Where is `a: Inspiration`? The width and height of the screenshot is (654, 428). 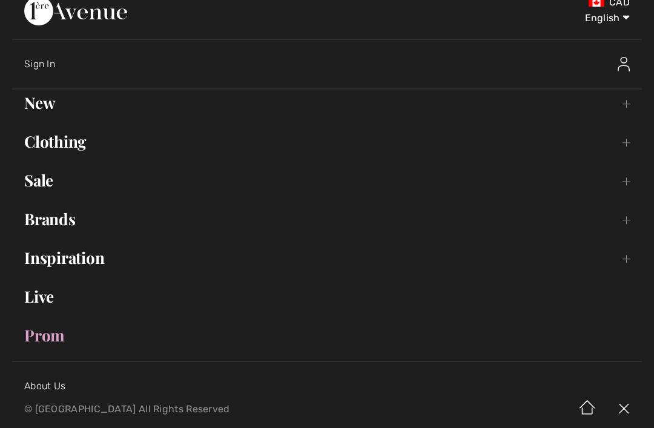
a: Inspiration is located at coordinates (327, 258).